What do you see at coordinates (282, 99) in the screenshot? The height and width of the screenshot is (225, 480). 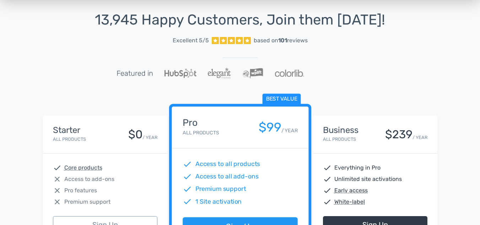 I see `span: Best value` at bounding box center [282, 99].